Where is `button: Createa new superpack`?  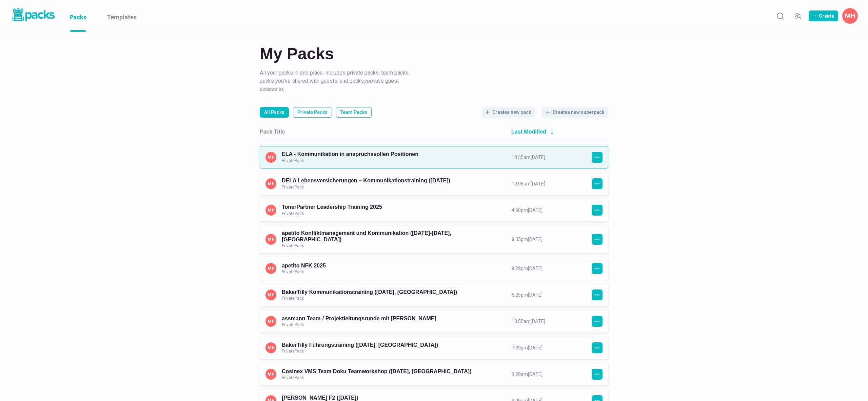
button: Createa new superpack is located at coordinates (575, 112).